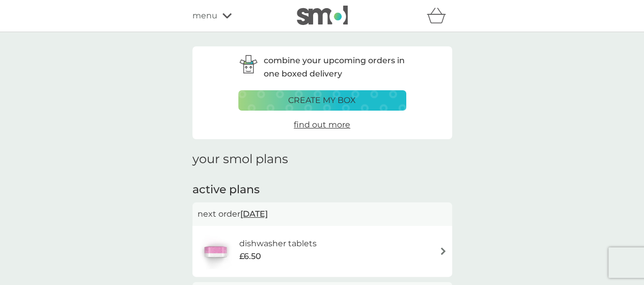  Describe the element at coordinates (322, 189) in the screenshot. I see `h2: active plans` at that location.